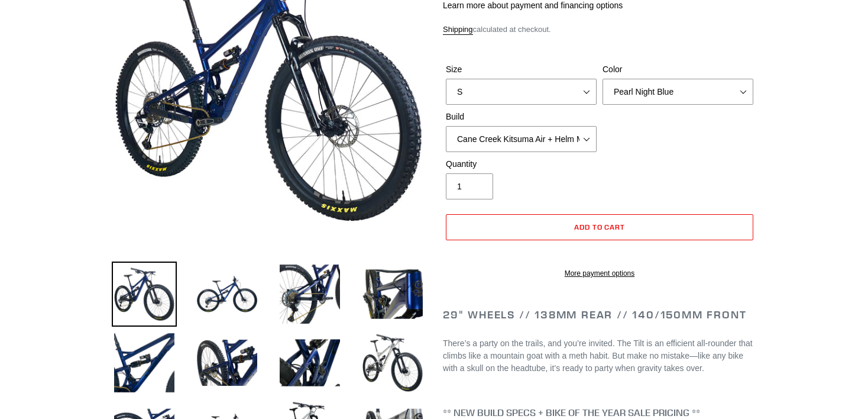  Describe the element at coordinates (599, 30) in the screenshot. I see `div: calculated at checkout.` at that location.